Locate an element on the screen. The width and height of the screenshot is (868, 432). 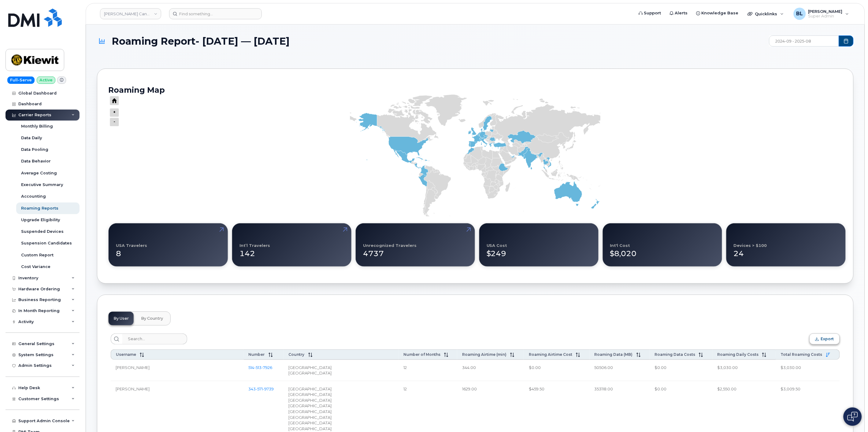
span: 514 is located at coordinates (261, 368).